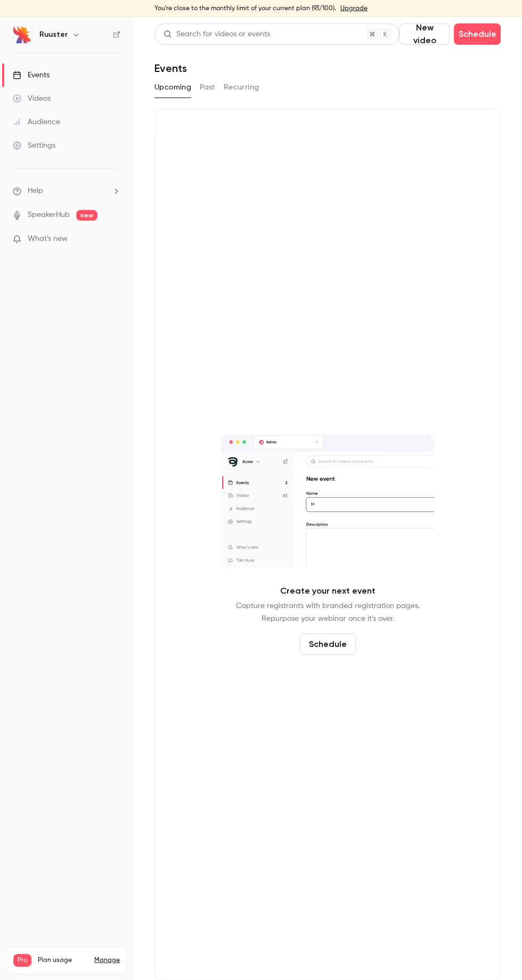  I want to click on a: SpeakerHub, so click(48, 215).